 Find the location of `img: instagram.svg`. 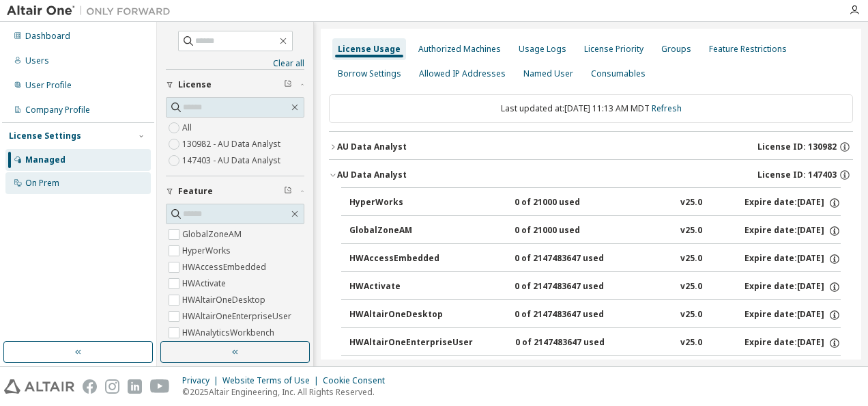

img: instagram.svg is located at coordinates (112, 386).